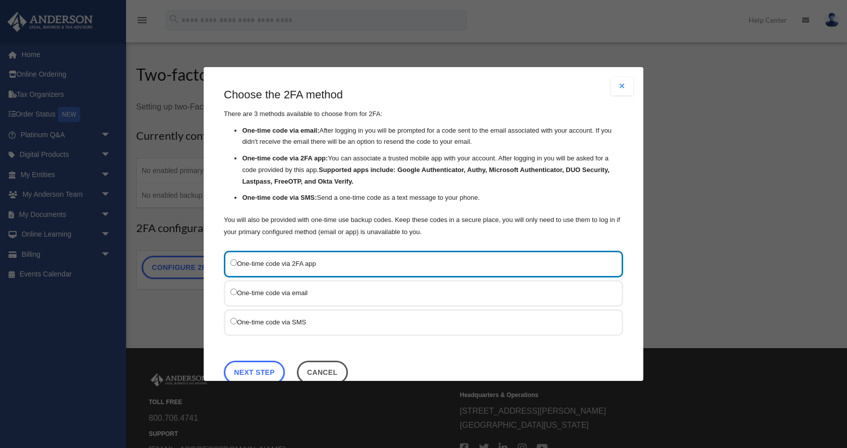  Describe the element at coordinates (426, 176) in the screenshot. I see `strong: Supported apps include: Google Authenticator, Authy, Microsoft Authenticator, DUO Security, Lastp...` at that location.